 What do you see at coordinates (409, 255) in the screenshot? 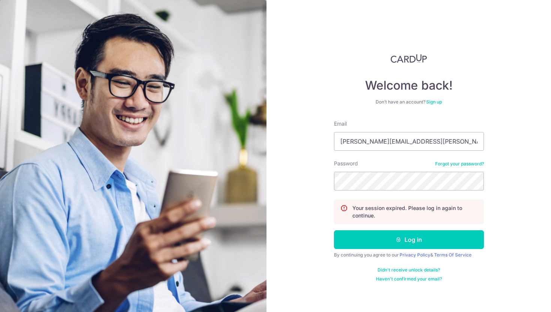
I see `div: By continuing you agree to our &` at bounding box center [409, 255].